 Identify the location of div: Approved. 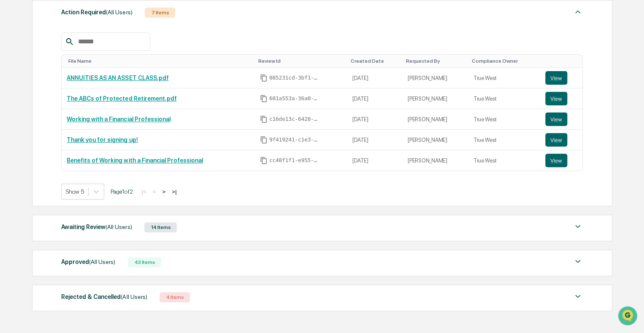
(88, 262).